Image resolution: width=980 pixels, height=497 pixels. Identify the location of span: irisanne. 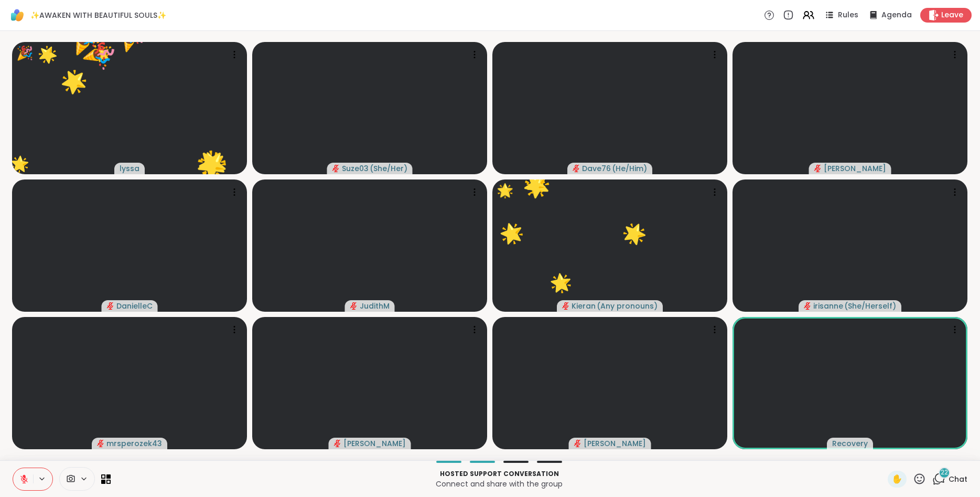
(828, 306).